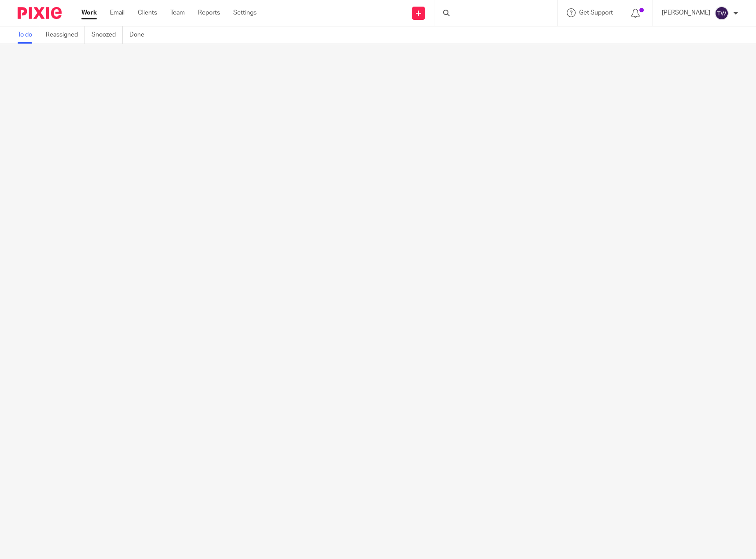 The height and width of the screenshot is (559, 756). I want to click on a: Reports, so click(209, 13).